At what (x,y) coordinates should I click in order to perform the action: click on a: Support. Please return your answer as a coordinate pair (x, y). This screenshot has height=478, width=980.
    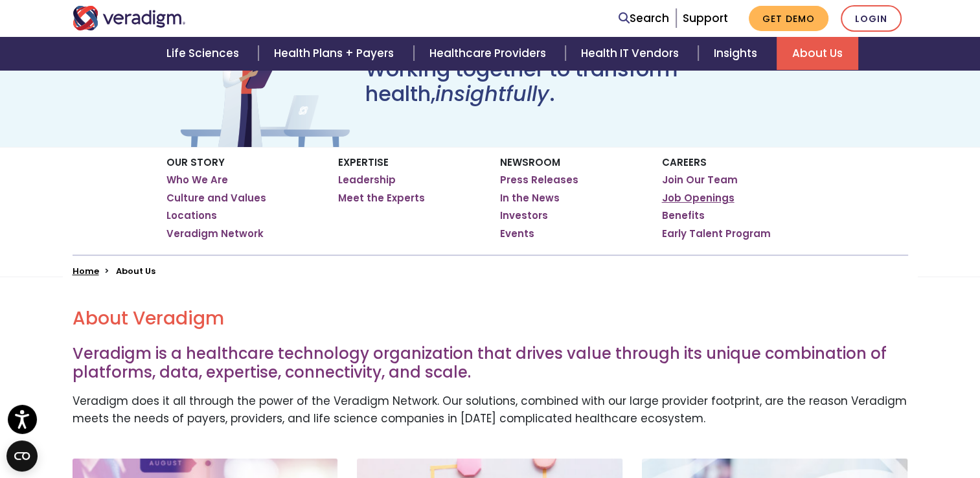
    Looking at the image, I should click on (705, 18).